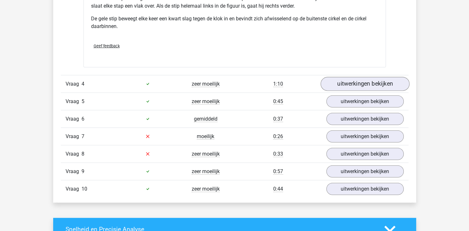 The height and width of the screenshot is (231, 469). I want to click on span: 10, so click(84, 189).